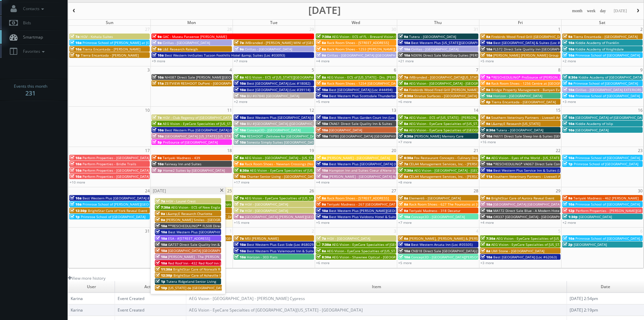  I want to click on a: +4 more, so click(323, 182).